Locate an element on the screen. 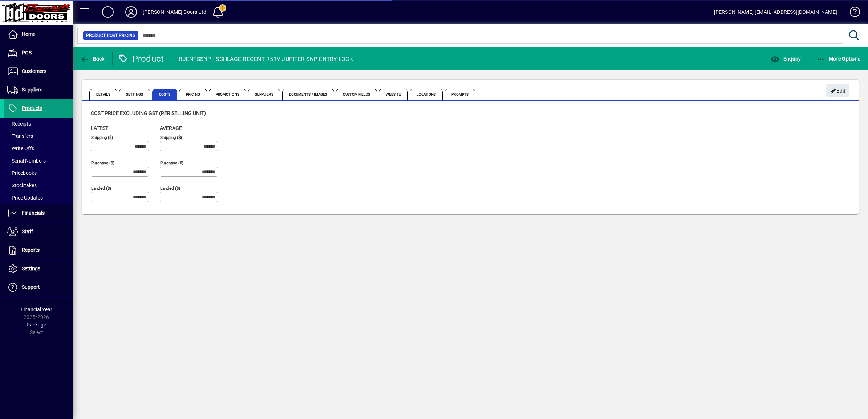  button: Back is located at coordinates (92, 59).